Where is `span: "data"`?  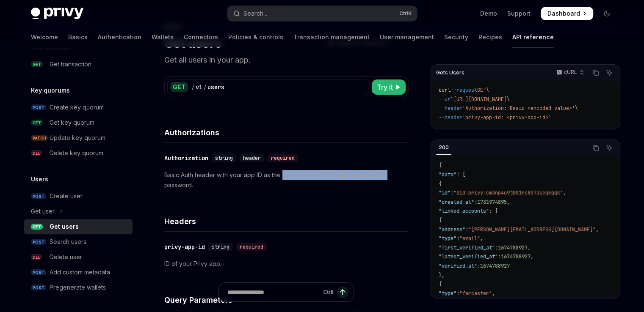
span: "data" is located at coordinates (448, 175).